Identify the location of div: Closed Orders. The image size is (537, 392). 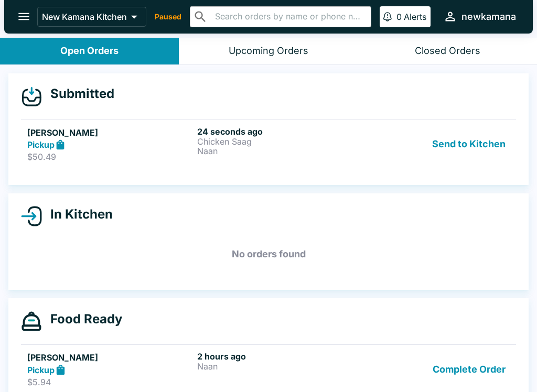
(447, 51).